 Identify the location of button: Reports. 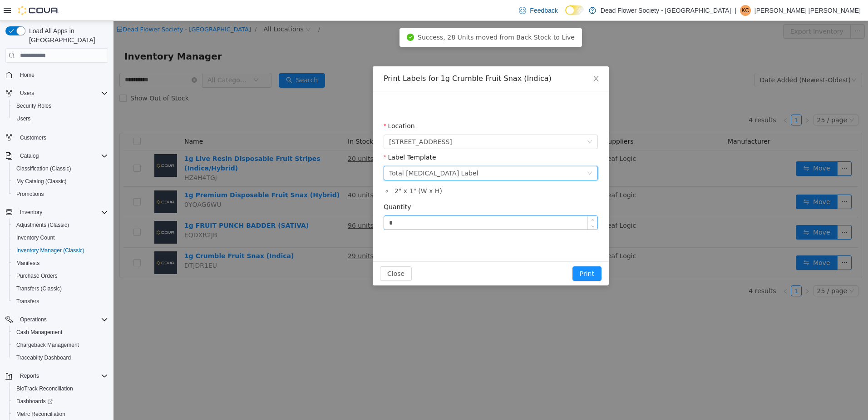
(57, 376).